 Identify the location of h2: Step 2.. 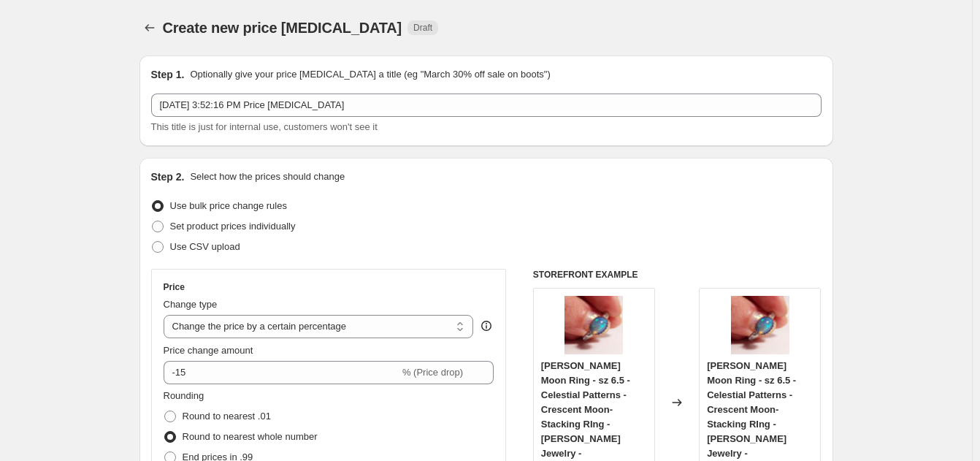
(168, 177).